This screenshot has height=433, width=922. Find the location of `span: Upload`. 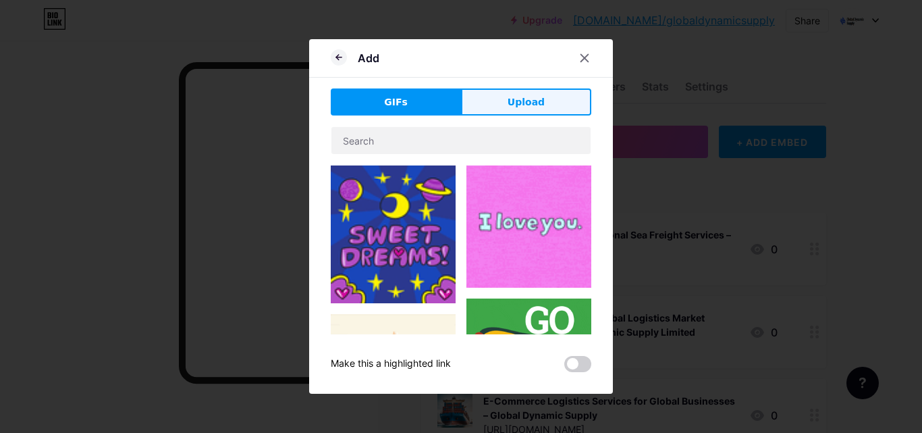

span: Upload is located at coordinates (526, 102).